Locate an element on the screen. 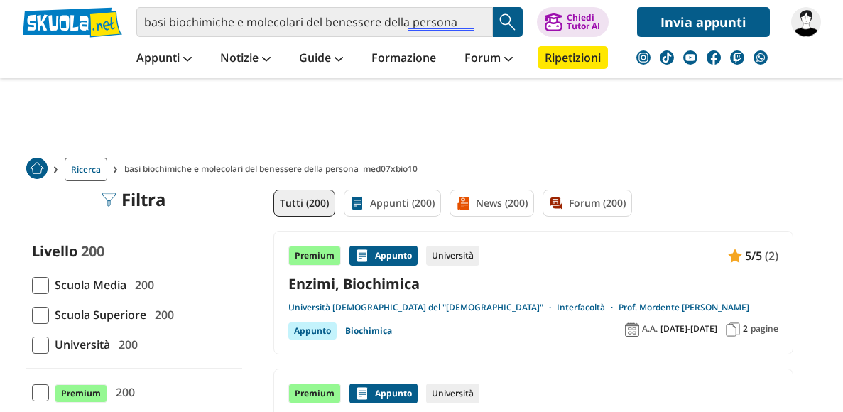 The image size is (843, 412). img: facebook is located at coordinates (714, 58).